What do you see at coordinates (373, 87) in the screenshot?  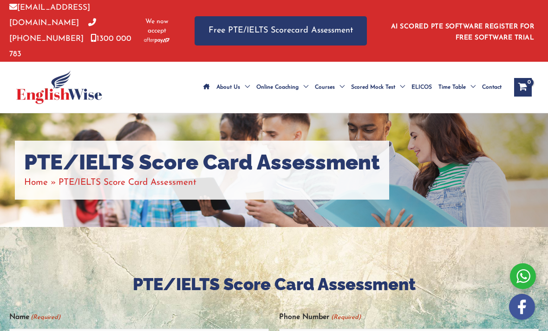 I see `span: Scored Mock Test` at bounding box center [373, 87].